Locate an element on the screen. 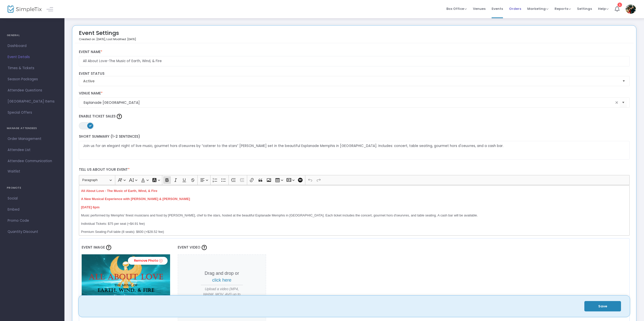 Image resolution: width=644 pixels, height=321 pixels. h4: MANAGE ATTENDEES is located at coordinates (32, 128).